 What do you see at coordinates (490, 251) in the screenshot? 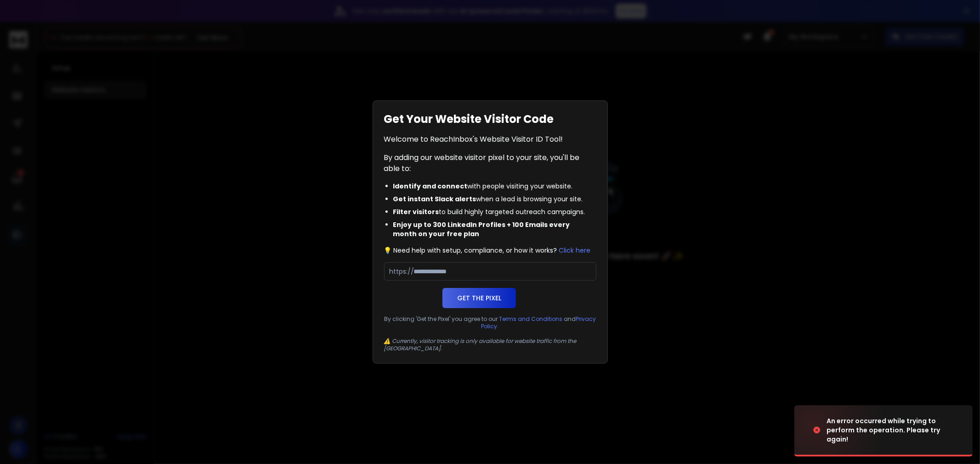
I see `p: 💡 Need help with setup, compliance, or how it works?` at bounding box center [490, 251].